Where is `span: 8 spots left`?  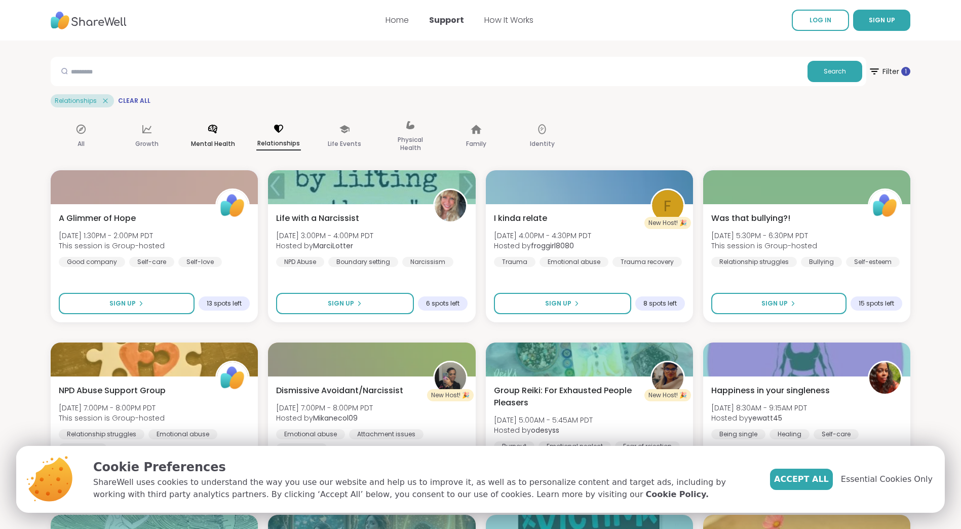 span: 8 spots left is located at coordinates (660, 303).